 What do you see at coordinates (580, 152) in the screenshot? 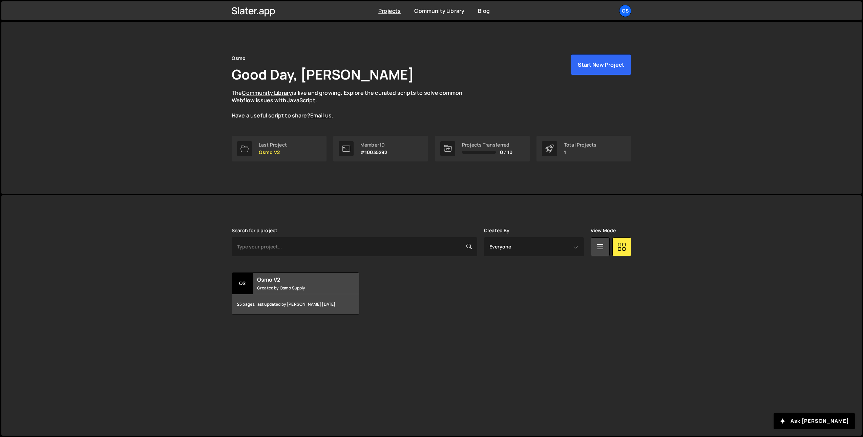
I see `p: 1` at bounding box center [580, 152].